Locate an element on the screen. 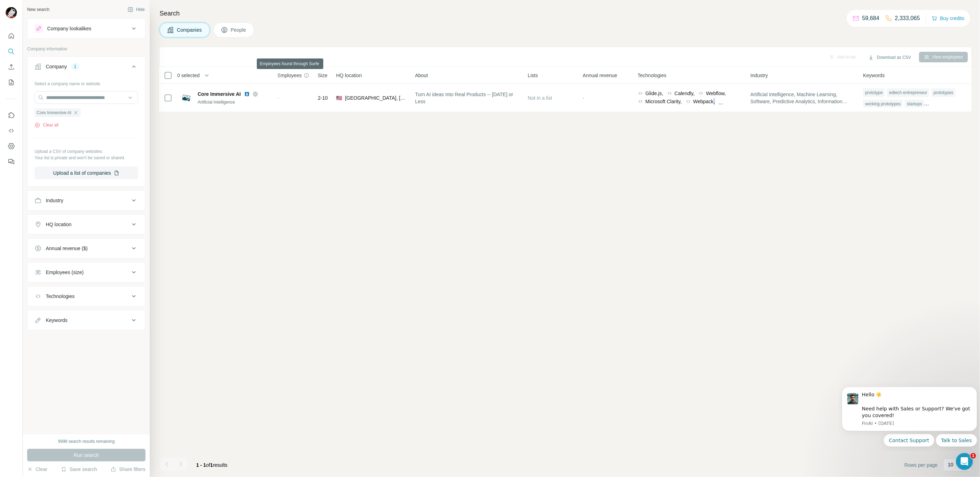  button: Enrich CSV is located at coordinates (11, 67).